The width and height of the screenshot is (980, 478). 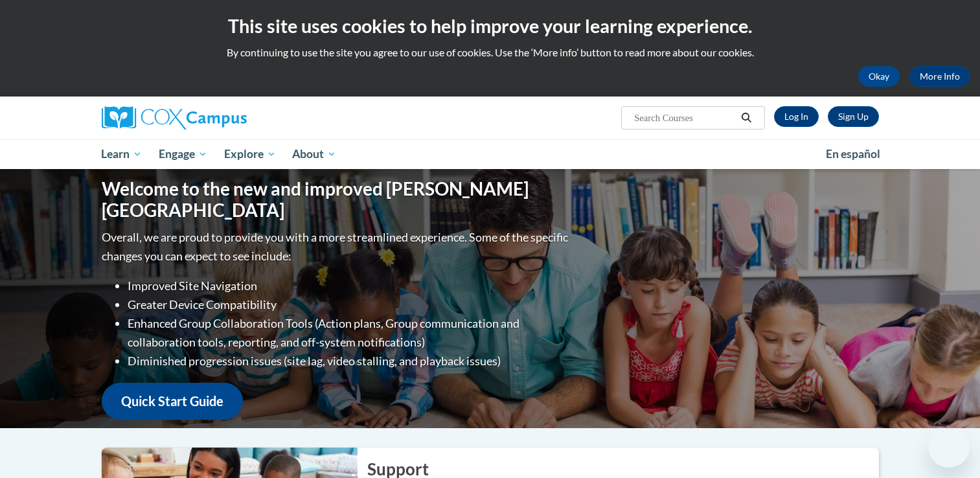 What do you see at coordinates (250, 154) in the screenshot?
I see `a: Explore` at bounding box center [250, 154].